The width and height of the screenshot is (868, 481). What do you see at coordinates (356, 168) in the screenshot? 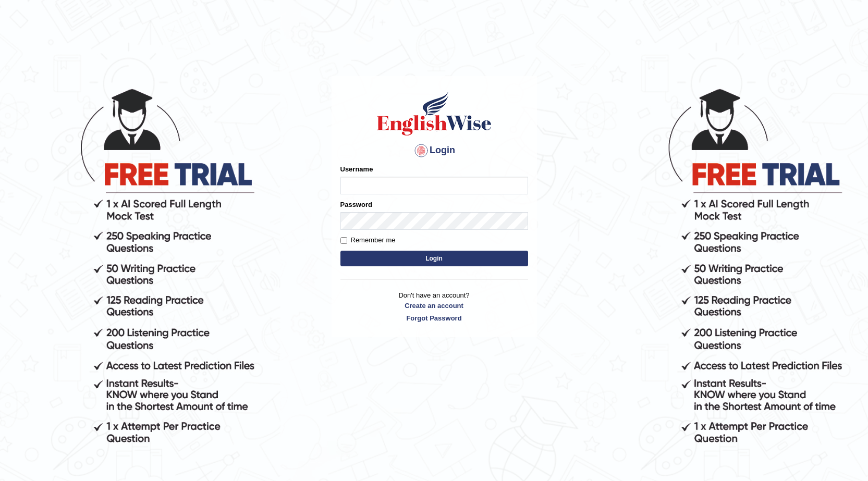
I see `label: Username` at bounding box center [356, 168].